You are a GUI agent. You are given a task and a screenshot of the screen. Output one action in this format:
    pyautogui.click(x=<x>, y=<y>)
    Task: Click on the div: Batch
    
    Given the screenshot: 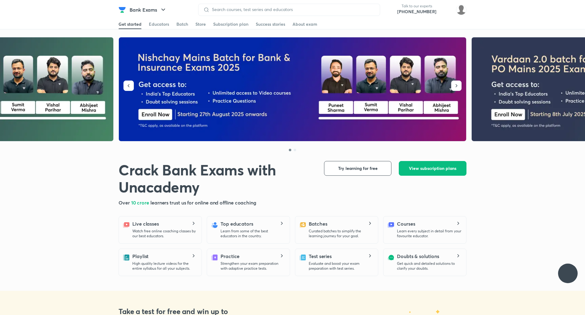 What is the action you would take?
    pyautogui.click(x=182, y=24)
    